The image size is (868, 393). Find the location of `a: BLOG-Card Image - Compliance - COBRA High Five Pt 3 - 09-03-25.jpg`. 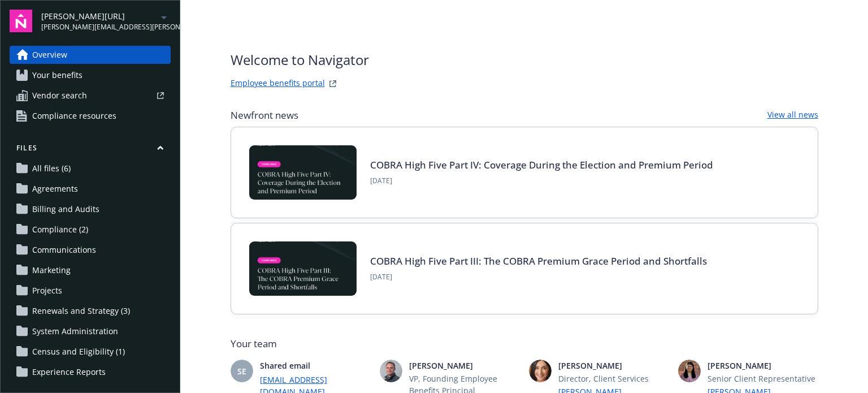

a: BLOG-Card Image - Compliance - COBRA High Five Pt 3 - 09-03-25.jpg is located at coordinates (303, 269).